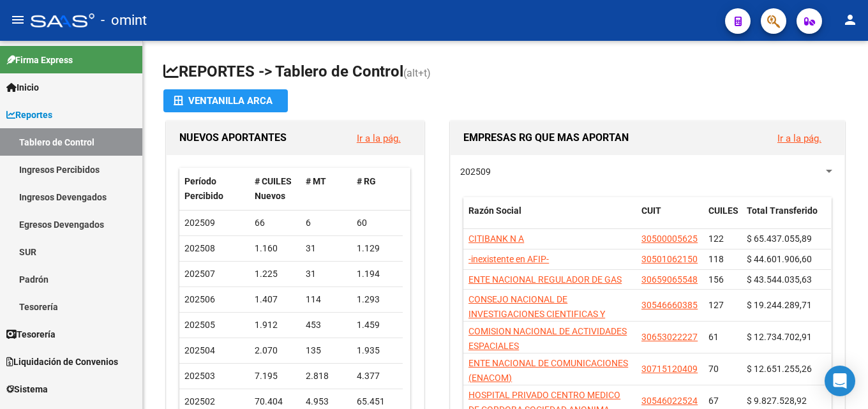  What do you see at coordinates (377, 299) in the screenshot?
I see `div: 1.293` at bounding box center [377, 299].